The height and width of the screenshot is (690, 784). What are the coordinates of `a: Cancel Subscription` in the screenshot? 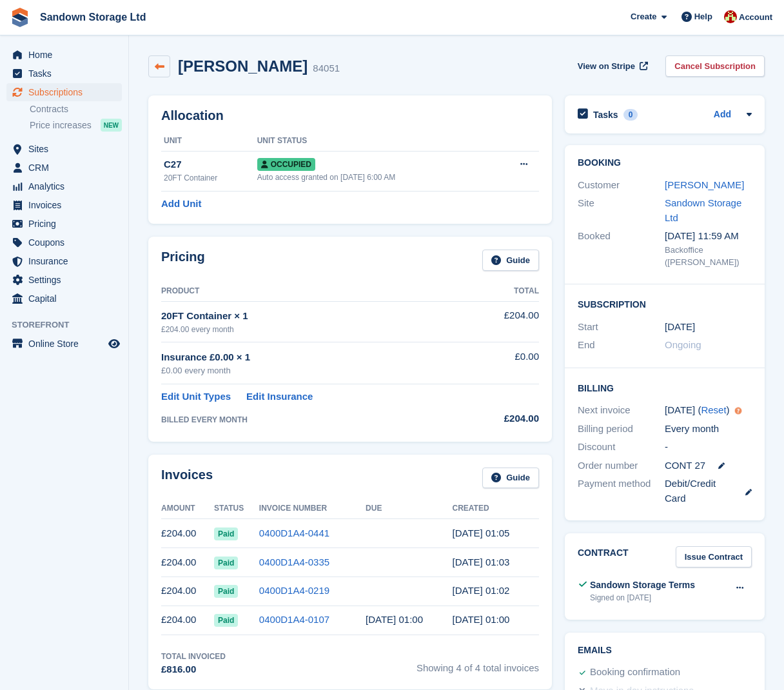 It's located at (715, 66).